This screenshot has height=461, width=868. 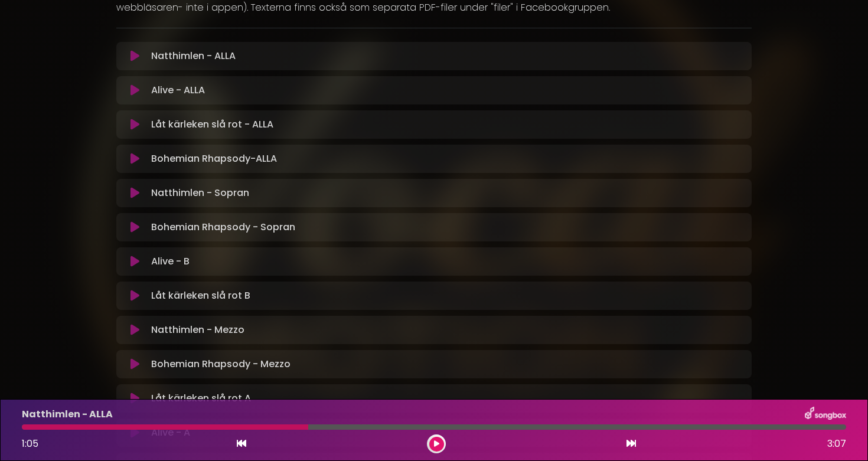 What do you see at coordinates (826, 414) in the screenshot?
I see `img: songbox-logo-white.png` at bounding box center [826, 414].